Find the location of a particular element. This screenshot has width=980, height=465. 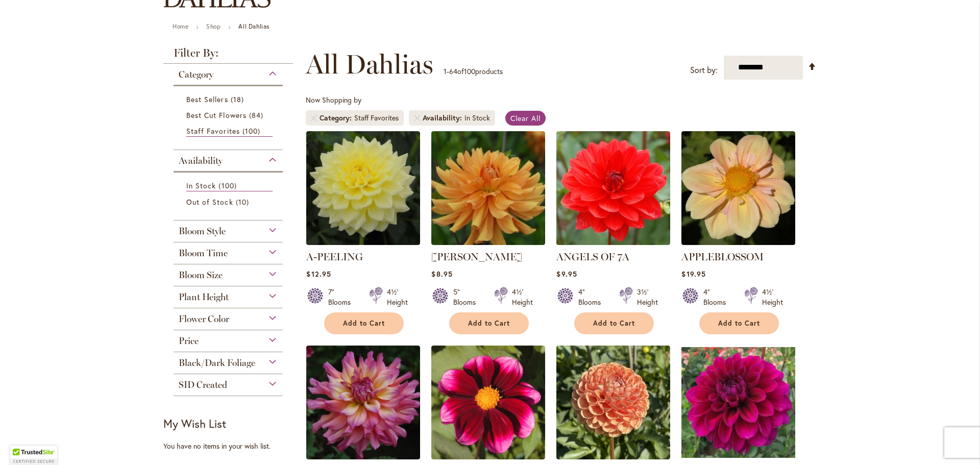

span: Flower Color is located at coordinates (204, 319).